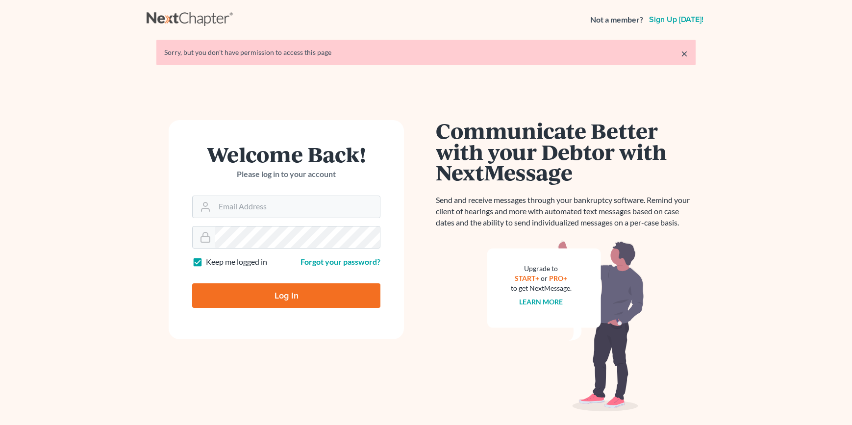 This screenshot has width=852, height=425. Describe the element at coordinates (340, 261) in the screenshot. I see `a: Forgot your password?` at that location.